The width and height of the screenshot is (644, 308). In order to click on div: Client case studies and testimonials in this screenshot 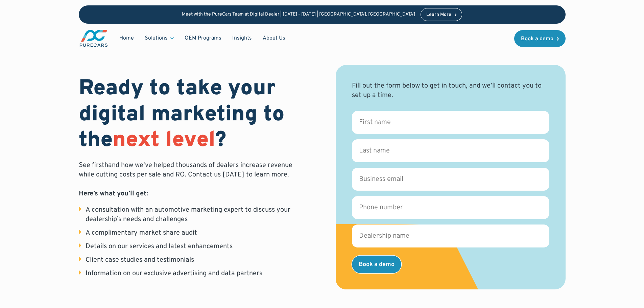, I will do `click(140, 260)`.